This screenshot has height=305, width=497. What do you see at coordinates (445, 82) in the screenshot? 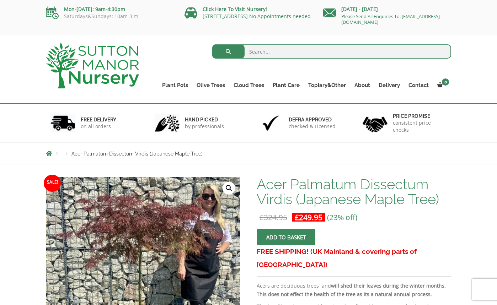
I see `span: 0` at bounding box center [445, 82].